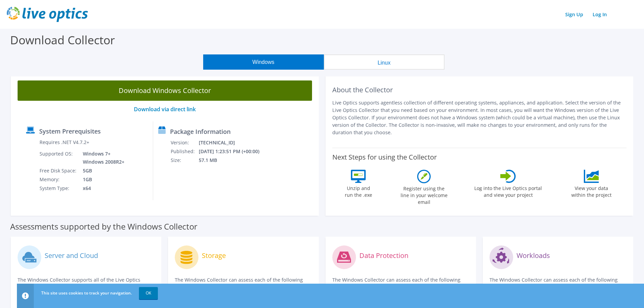  Describe the element at coordinates (599, 14) in the screenshot. I see `a: Log In` at that location.